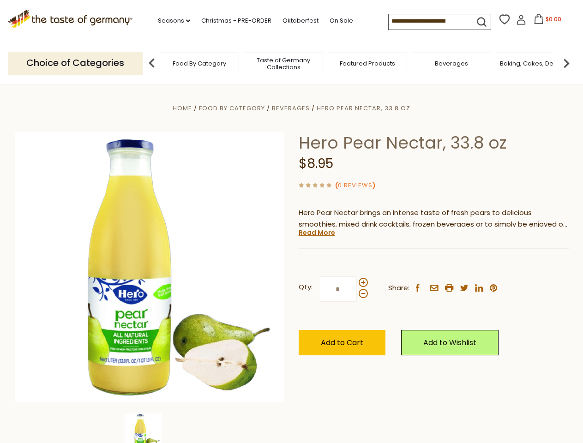 Image resolution: width=583 pixels, height=443 pixels. I want to click on h1: Hero Pear Nectar, 33.8 oz, so click(434, 143).